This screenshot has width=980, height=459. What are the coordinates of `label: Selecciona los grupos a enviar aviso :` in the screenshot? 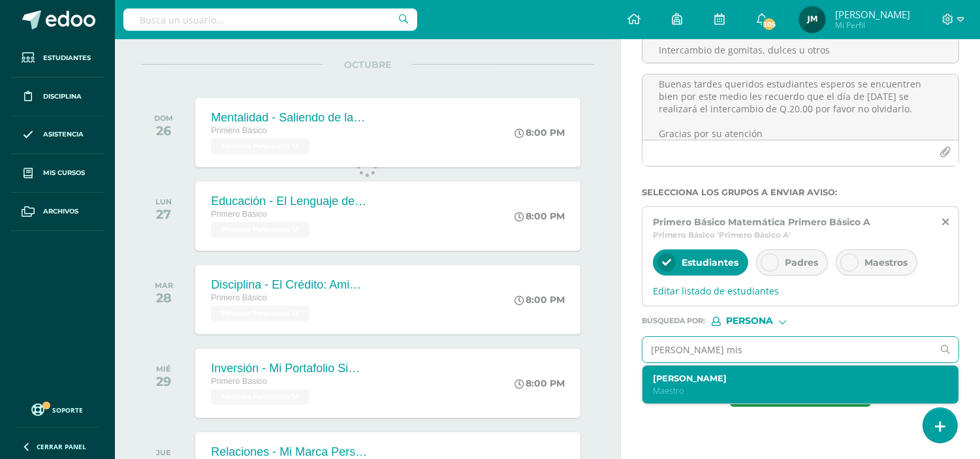 It's located at (801, 192).